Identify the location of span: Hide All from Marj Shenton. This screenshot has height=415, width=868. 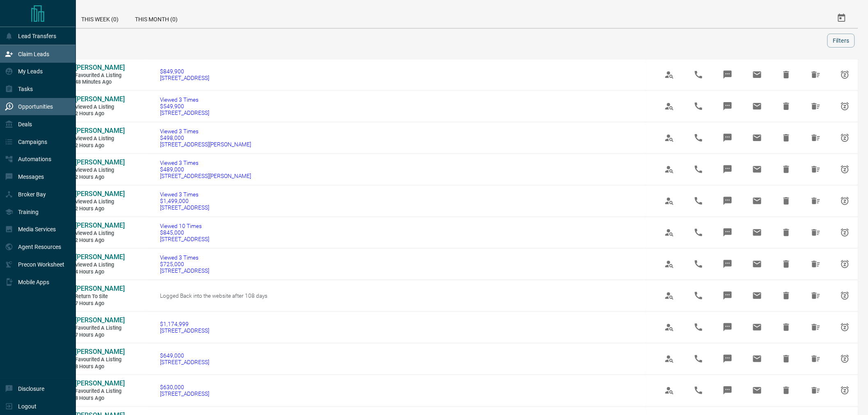
(816, 233).